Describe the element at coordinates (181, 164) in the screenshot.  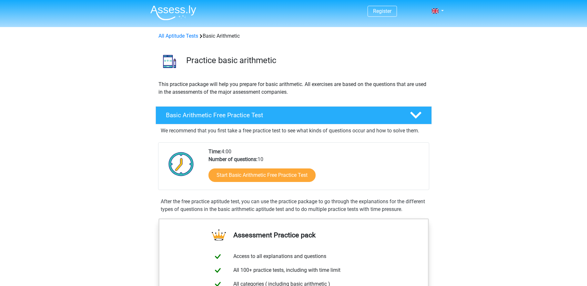
I see `img: Clock` at that location.